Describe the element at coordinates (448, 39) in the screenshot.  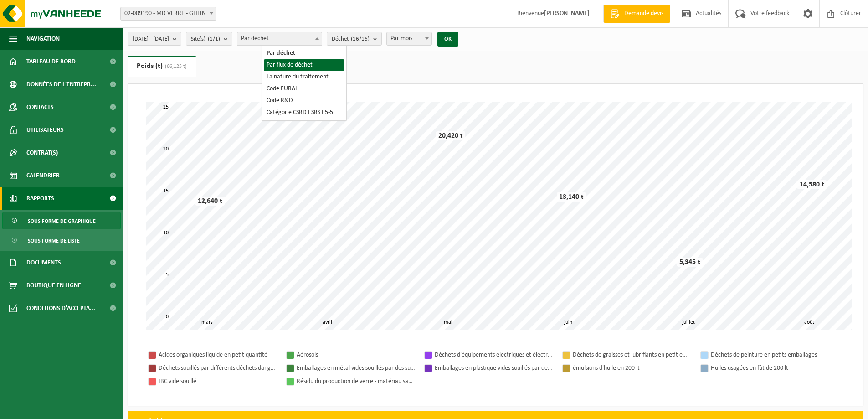
I see `button: OK` at that location.